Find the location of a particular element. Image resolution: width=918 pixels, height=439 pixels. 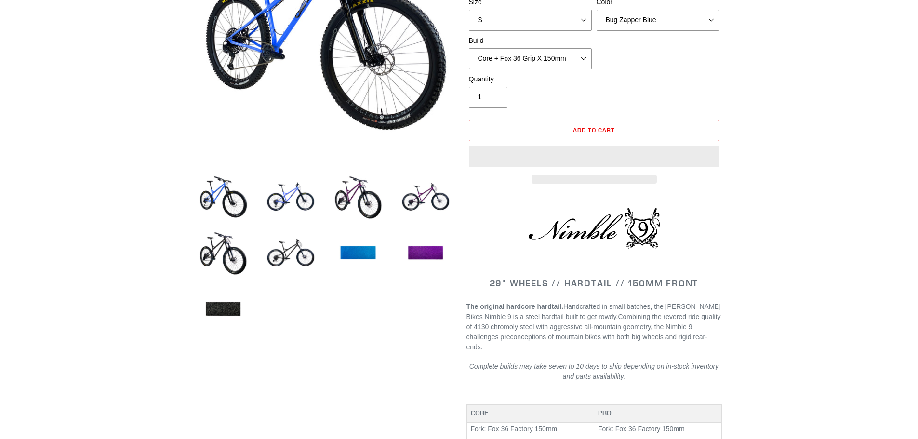

label: Quantity is located at coordinates (530, 79).